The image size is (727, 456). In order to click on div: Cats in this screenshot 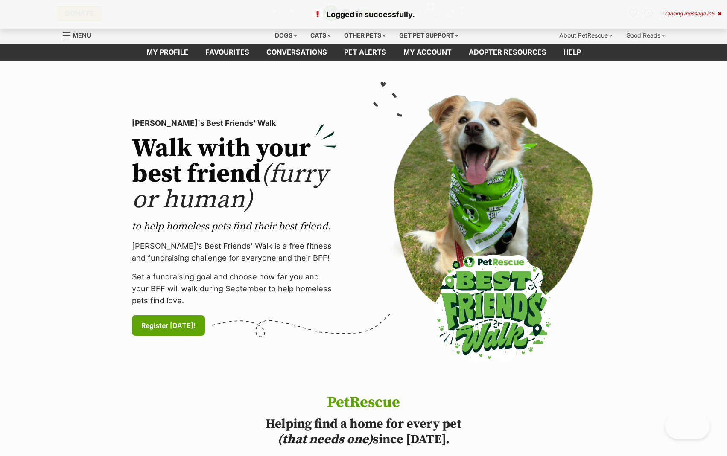, I will do `click(320, 35)`.